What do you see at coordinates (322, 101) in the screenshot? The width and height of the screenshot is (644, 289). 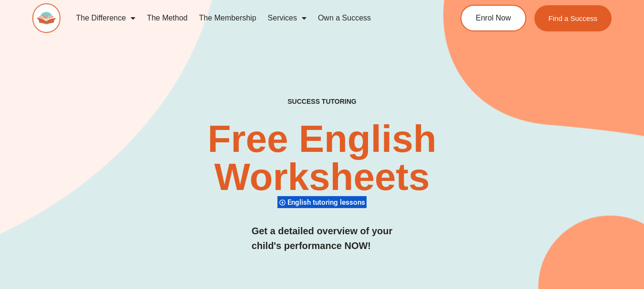 I see `h4: SUCCESS TUTORING​` at bounding box center [322, 101].